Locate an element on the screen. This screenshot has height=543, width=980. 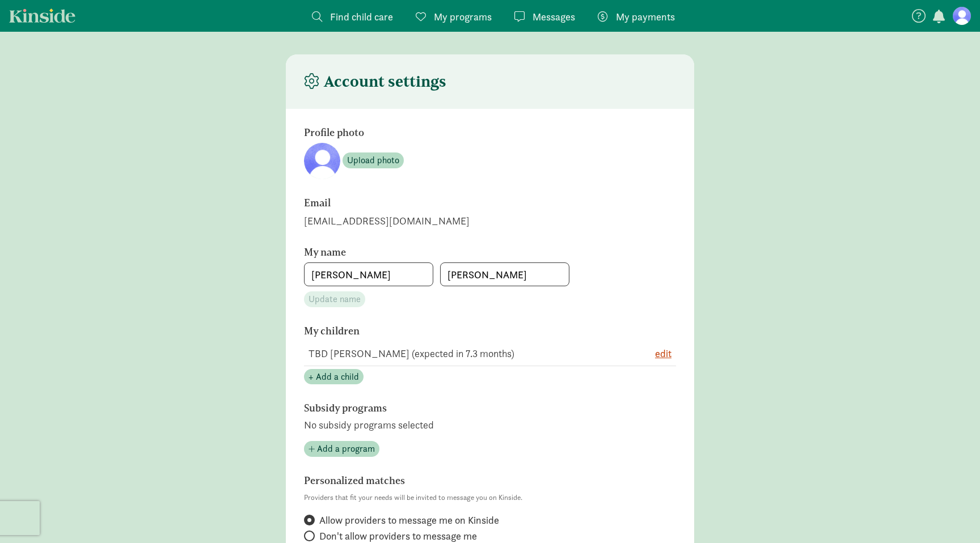
h4: Account settings is located at coordinates (375, 82).